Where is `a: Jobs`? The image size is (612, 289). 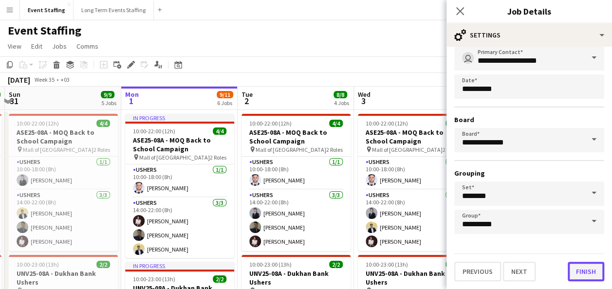 a: Jobs is located at coordinates (59, 46).